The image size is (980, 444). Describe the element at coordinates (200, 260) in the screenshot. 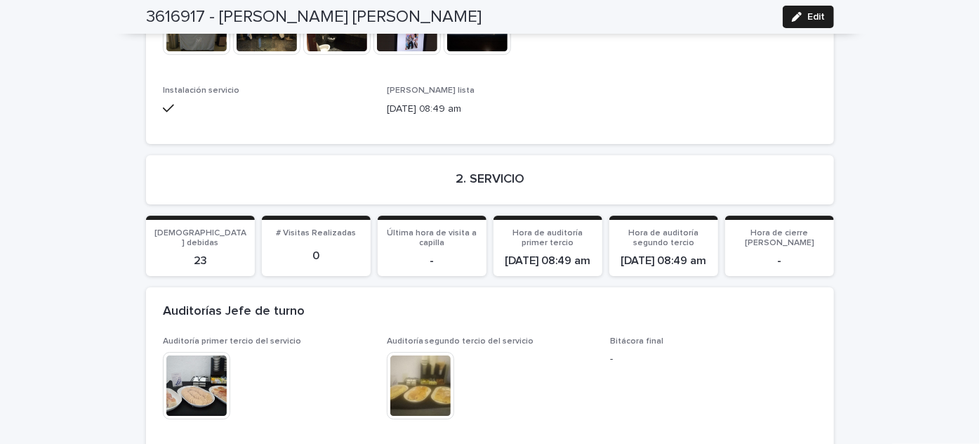

I see `p: 23` at that location.